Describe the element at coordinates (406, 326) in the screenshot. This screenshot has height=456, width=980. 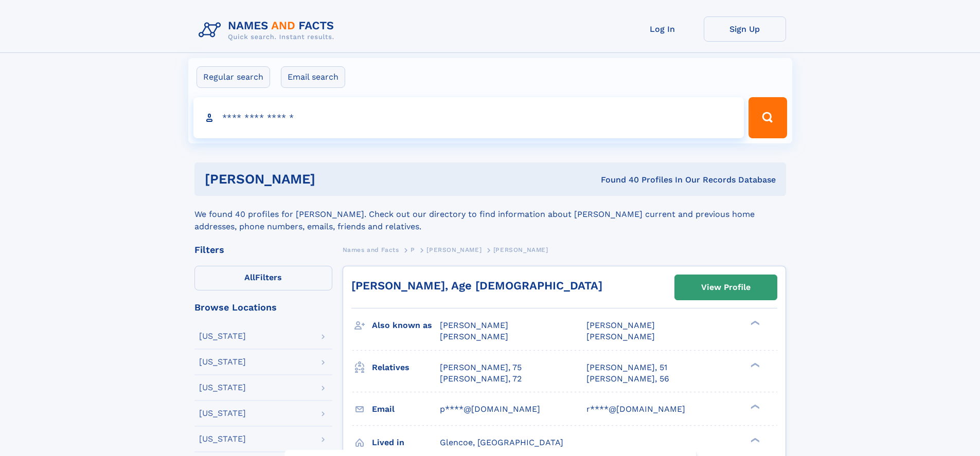
I see `h3: Also known as` at that location.